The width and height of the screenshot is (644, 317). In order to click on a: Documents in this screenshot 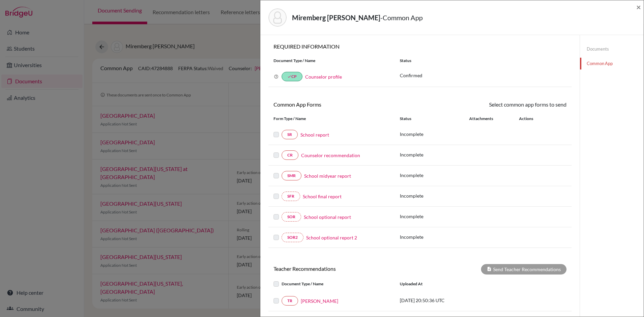, I will do `click(611, 48)`.